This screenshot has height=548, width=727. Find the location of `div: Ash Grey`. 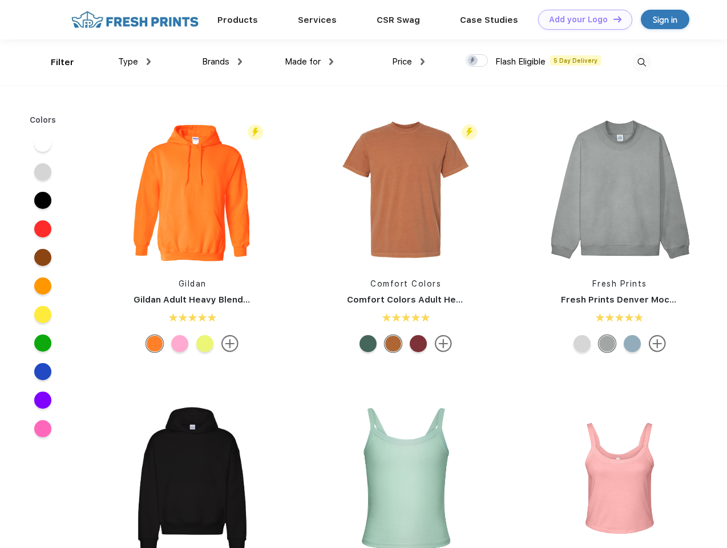

div: Ash Grey is located at coordinates (582, 343).